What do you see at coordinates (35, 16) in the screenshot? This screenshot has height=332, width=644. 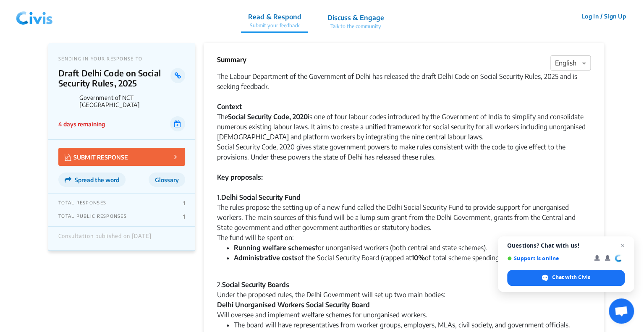 I see `img: navlogo.png` at bounding box center [35, 16].